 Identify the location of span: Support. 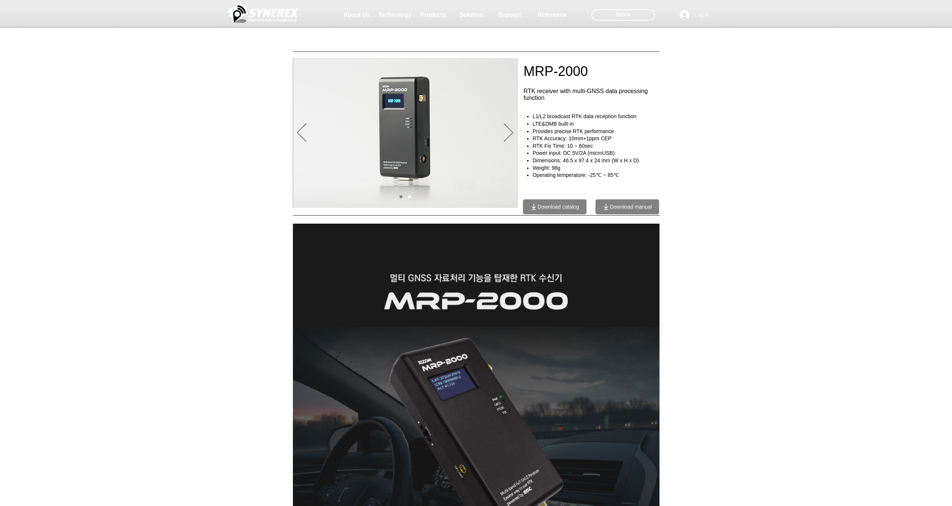
(509, 15).